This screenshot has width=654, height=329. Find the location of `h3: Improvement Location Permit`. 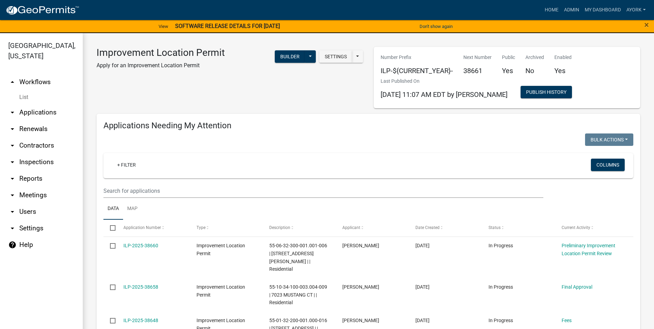

h3: Improvement Location Permit is located at coordinates (161, 53).